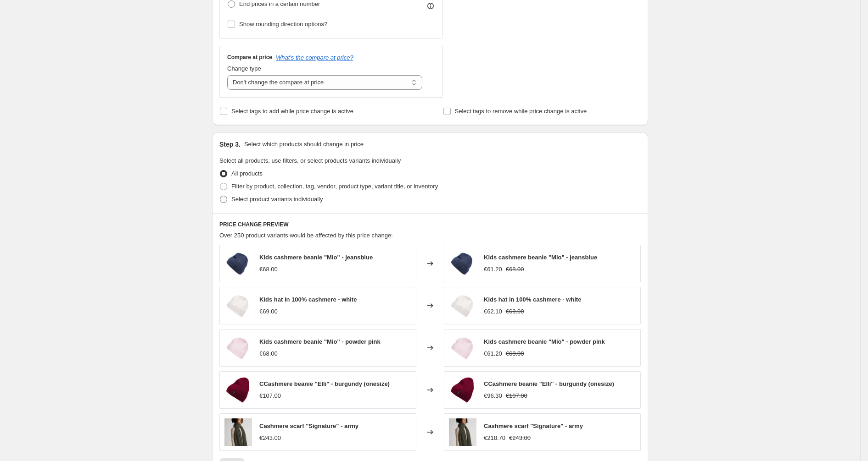 Image resolution: width=868 pixels, height=461 pixels. Describe the element at coordinates (516, 396) in the screenshot. I see `strike: €107.00` at that location.